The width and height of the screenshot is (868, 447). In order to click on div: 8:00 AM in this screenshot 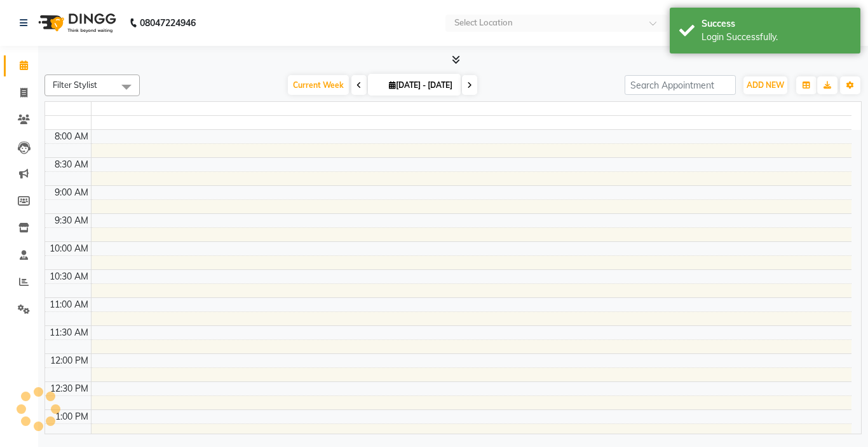, I will do `click(71, 136)`.